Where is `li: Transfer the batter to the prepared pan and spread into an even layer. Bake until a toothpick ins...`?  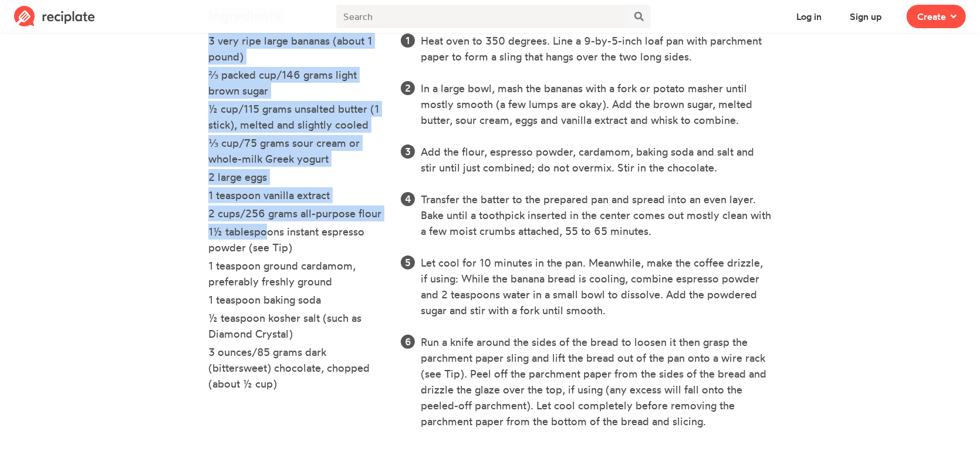
li: Transfer the batter to the prepared pan and spread into an even layer. Bake until a toothpick ins... is located at coordinates (597, 215).